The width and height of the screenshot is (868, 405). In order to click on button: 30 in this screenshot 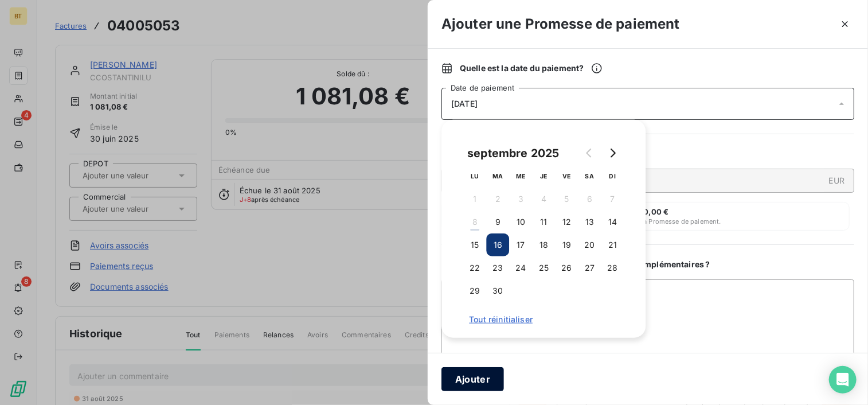, I will do `click(498, 291)`.